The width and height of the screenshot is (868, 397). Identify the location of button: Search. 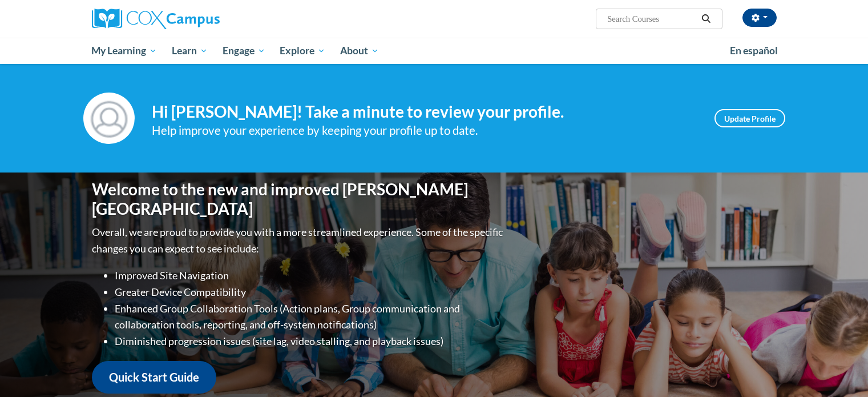
(705, 19).